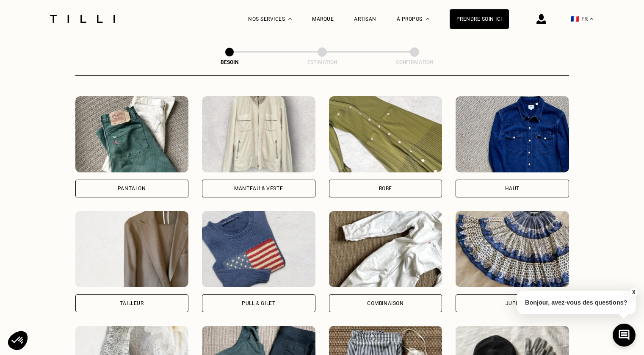  I want to click on img: menu déroulant, so click(591, 18).